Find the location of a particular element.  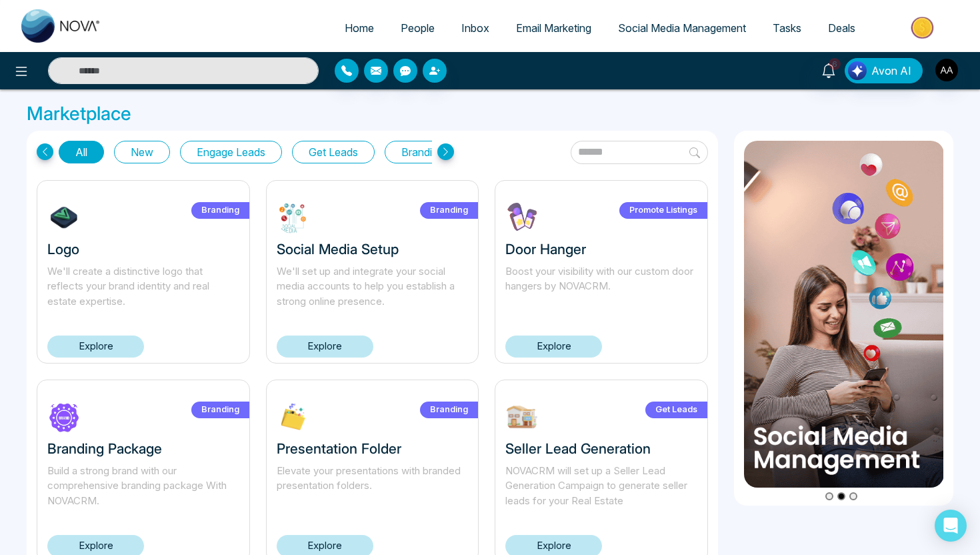

img: 2AD8I1730320587.jpg is located at coordinates (64, 416).